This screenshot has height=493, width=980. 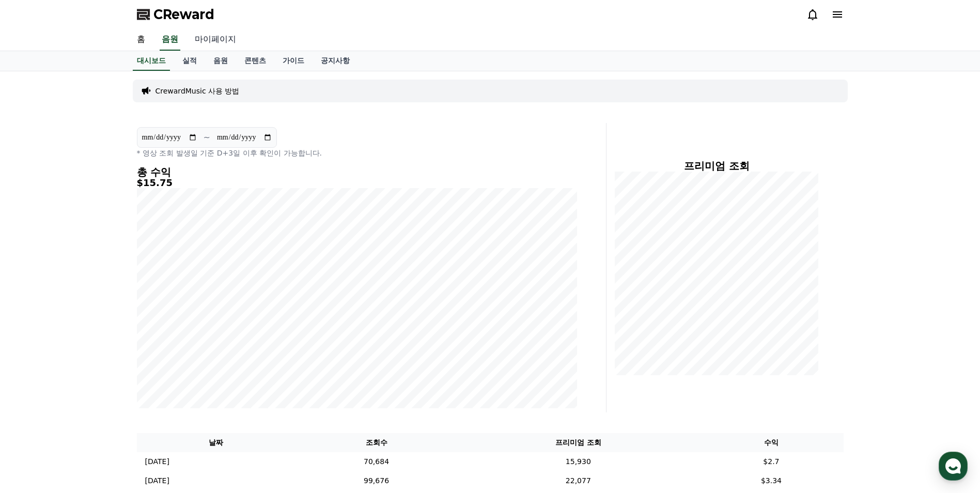 I want to click on td: $3.34, so click(x=770, y=481).